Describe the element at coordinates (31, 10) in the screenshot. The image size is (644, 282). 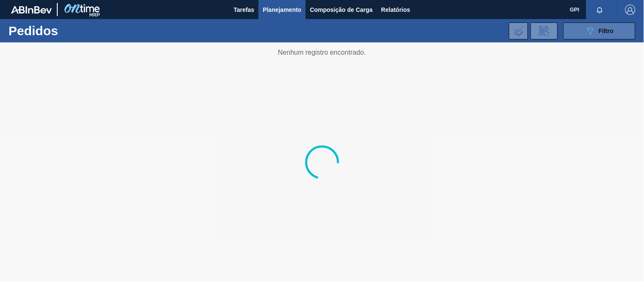
I see `img: TNhmsLtSVTkK8tSr43FrP2fwEKptu5GPRR3wAAAABJRU5ErkJggg==` at that location.